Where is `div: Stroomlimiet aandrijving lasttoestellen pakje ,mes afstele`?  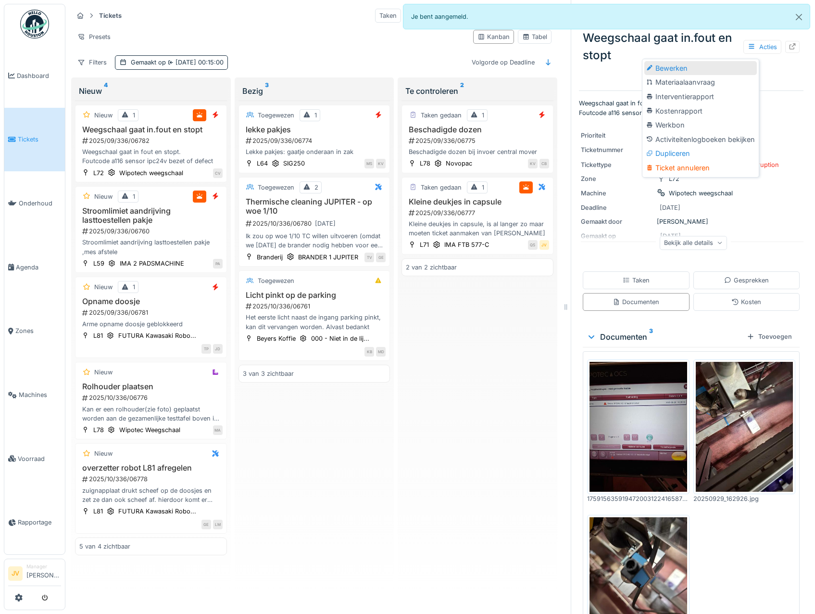
div: Stroomlimiet aandrijving lasttoestellen pakje ,mes afstele is located at coordinates (151, 247).